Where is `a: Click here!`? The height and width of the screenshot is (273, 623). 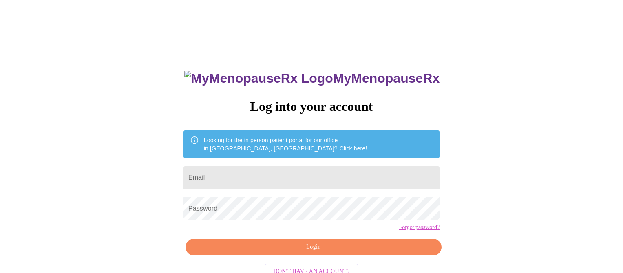
a: Click here! is located at coordinates (353, 148).